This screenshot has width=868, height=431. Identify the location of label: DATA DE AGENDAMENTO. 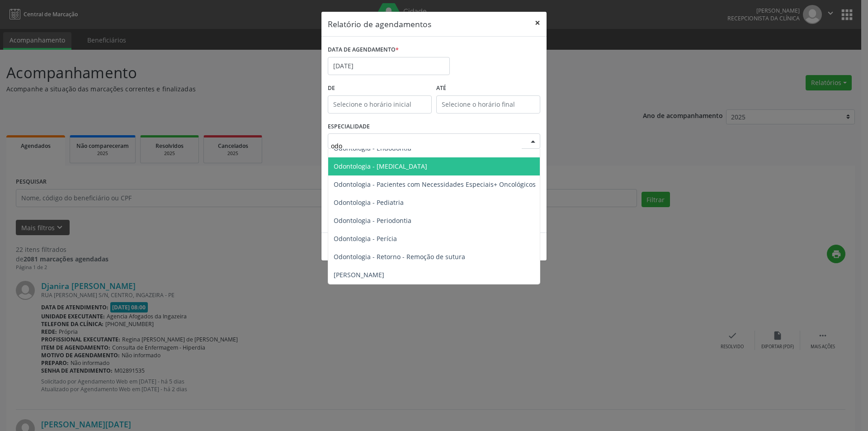
(363, 50).